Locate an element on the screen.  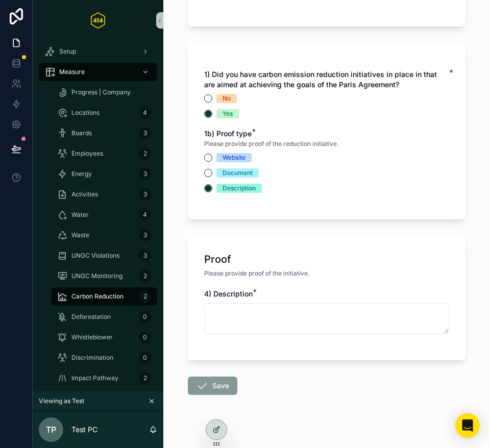
a: Locations4 is located at coordinates (104, 113).